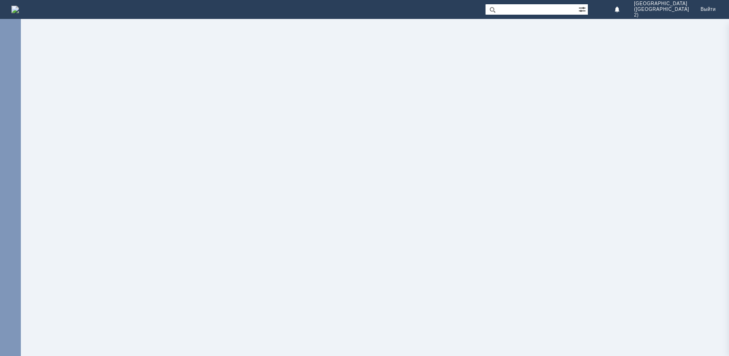  What do you see at coordinates (15, 9) in the screenshot?
I see `a: Перейти на домашнюю страницу` at bounding box center [15, 9].